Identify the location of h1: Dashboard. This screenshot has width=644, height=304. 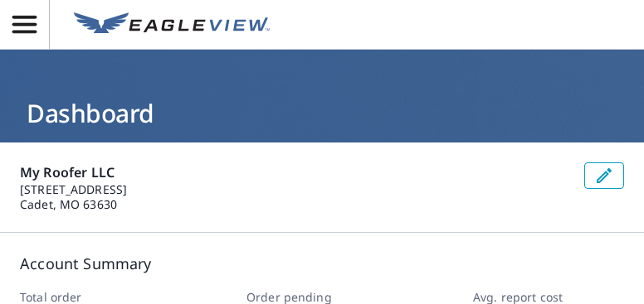
(322, 113).